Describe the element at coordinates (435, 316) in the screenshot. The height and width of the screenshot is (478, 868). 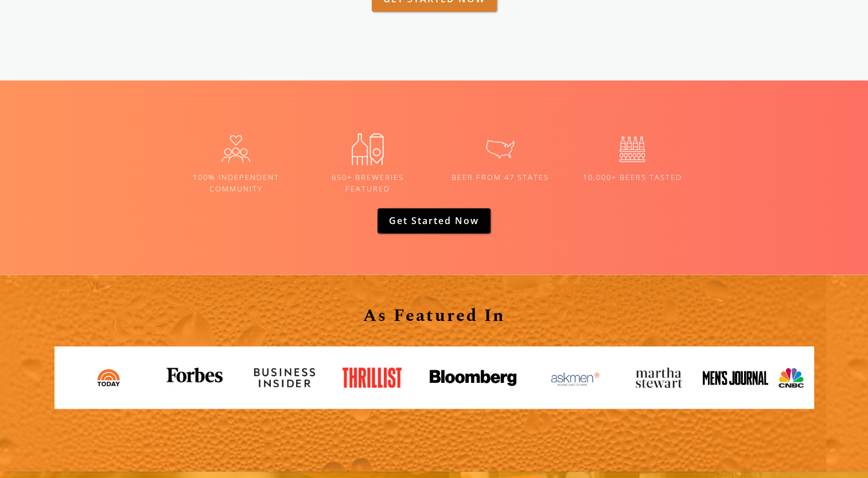
I see `strong: As Featured In` at that location.